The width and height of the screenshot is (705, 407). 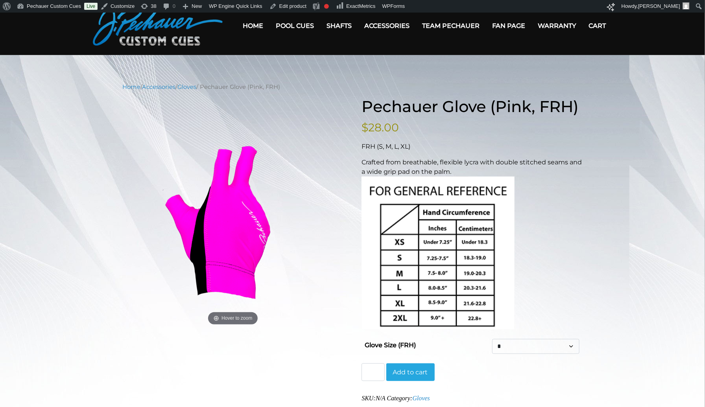 What do you see at coordinates (373, 398) in the screenshot?
I see `span: SKU:` at bounding box center [373, 398].